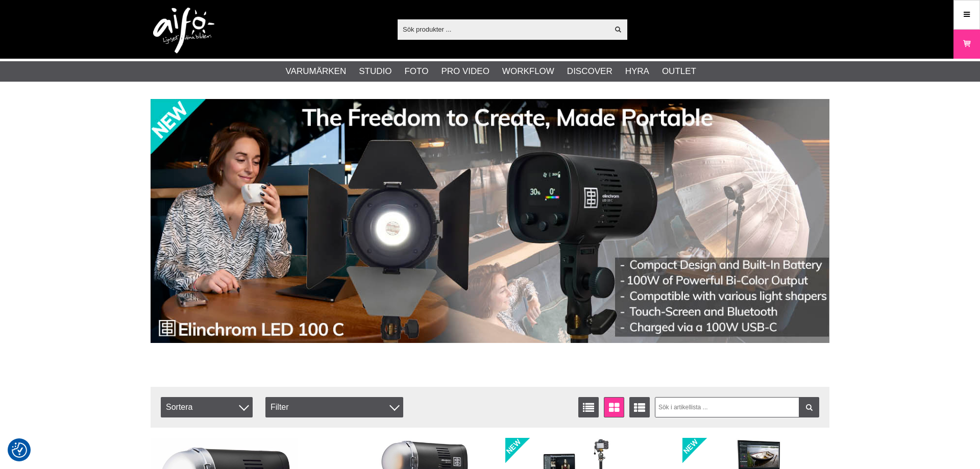 The height and width of the screenshot is (469, 980). Describe the element at coordinates (809, 408) in the screenshot. I see `a: Filtrera` at that location.